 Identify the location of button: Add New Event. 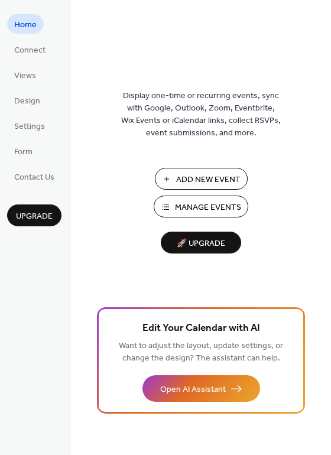
(201, 178).